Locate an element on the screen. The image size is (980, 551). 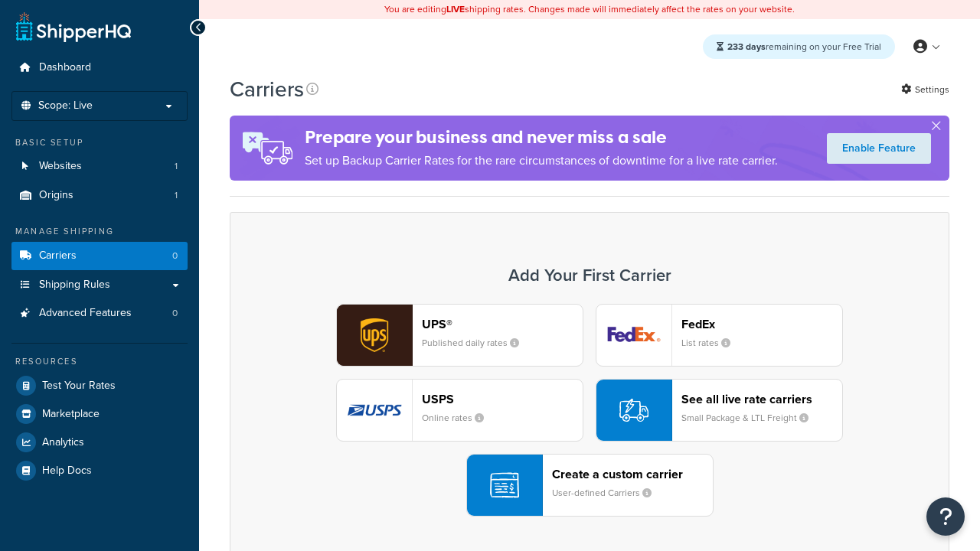
a: Help Docs is located at coordinates (100, 471).